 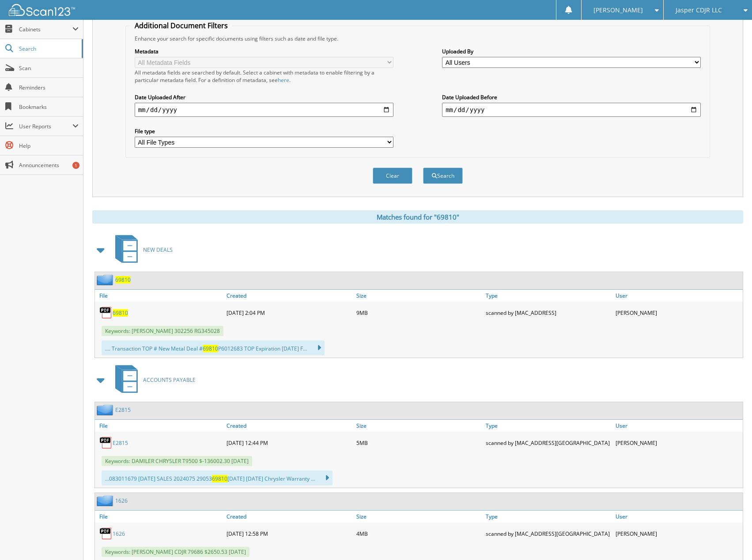 I want to click on span: Announcements, so click(x=49, y=165).